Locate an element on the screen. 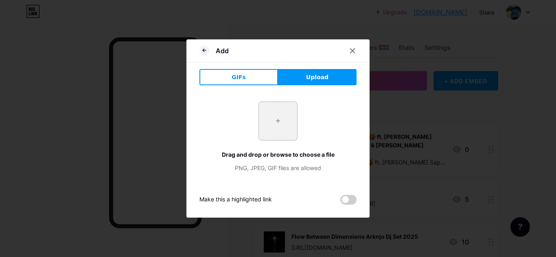 The width and height of the screenshot is (556, 257). span: Upload is located at coordinates (317, 77).